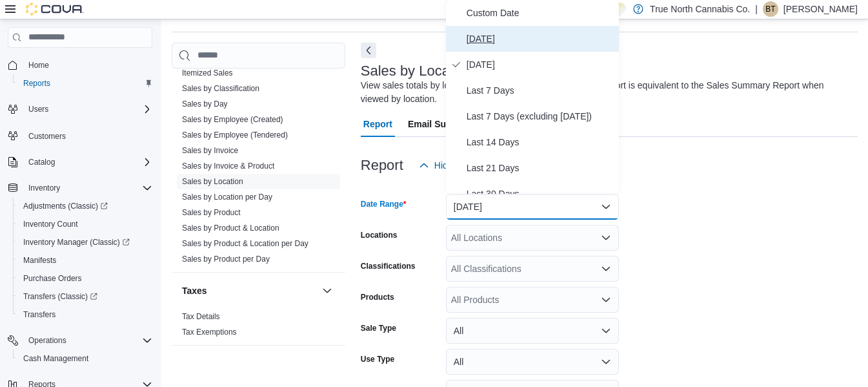  Describe the element at coordinates (532, 362) in the screenshot. I see `button: All` at that location.